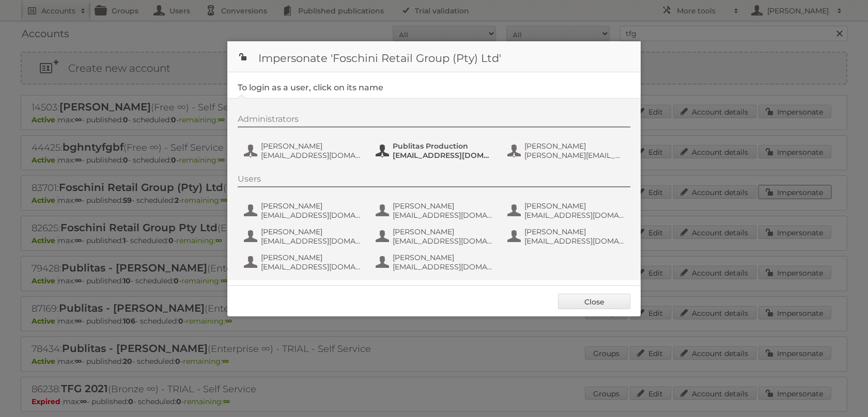 This screenshot has width=868, height=417. I want to click on span: Publitas Production, so click(443, 146).